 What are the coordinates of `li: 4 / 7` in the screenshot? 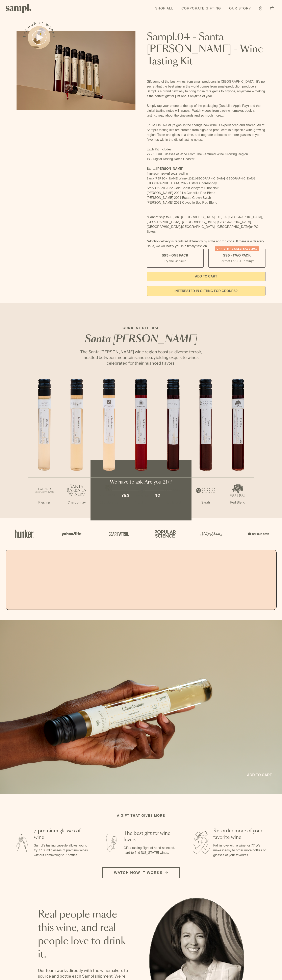 It's located at (141, 449).